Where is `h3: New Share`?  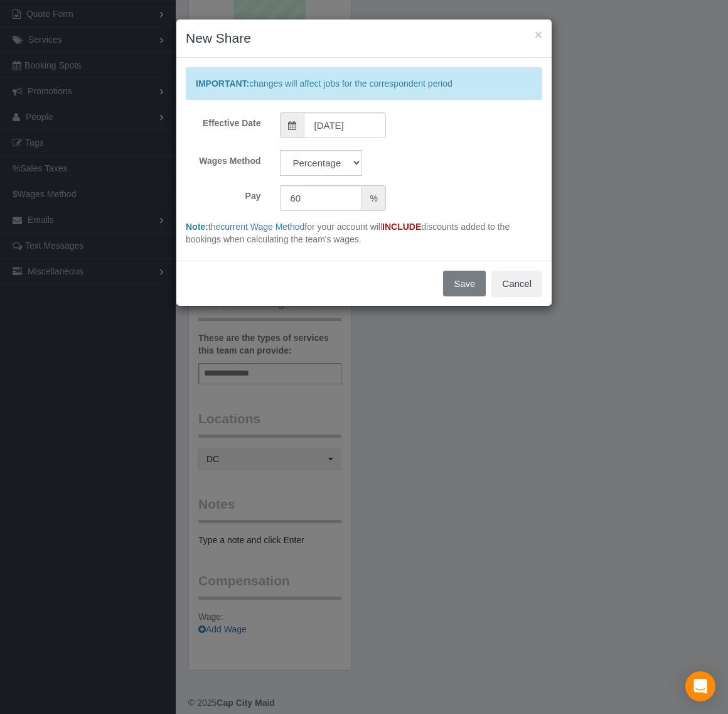 h3: New Share is located at coordinates (364, 39).